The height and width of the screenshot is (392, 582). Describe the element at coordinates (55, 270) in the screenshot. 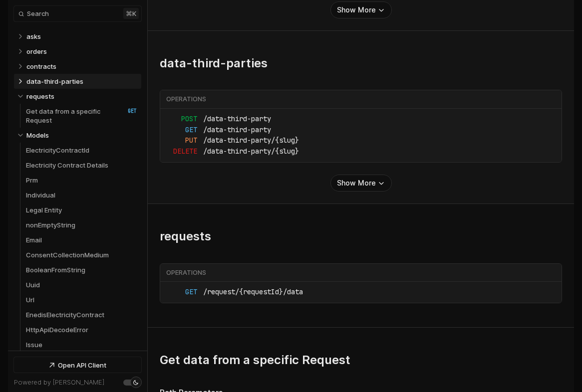

I see `p: BooleanFromString` at that location.